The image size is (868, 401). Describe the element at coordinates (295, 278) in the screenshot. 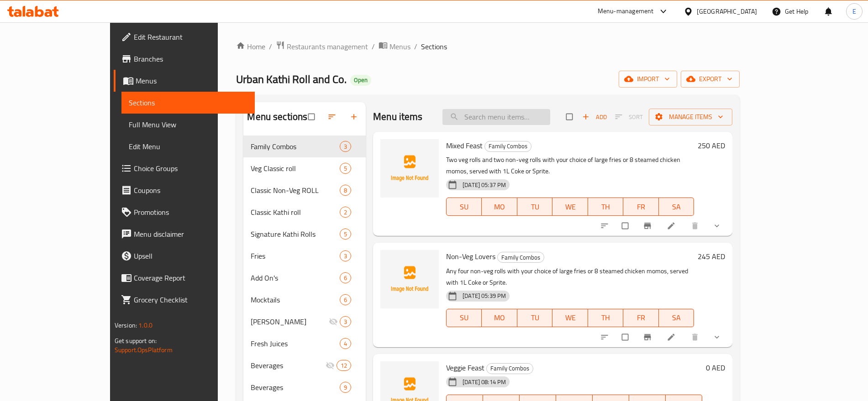

I see `div: Add On's` at that location.